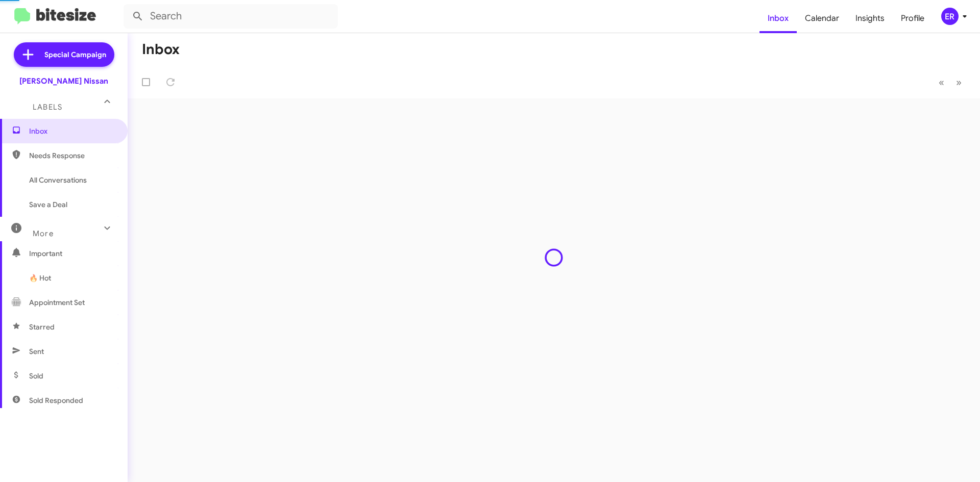 The width and height of the screenshot is (980, 482). What do you see at coordinates (941, 82) in the screenshot?
I see `button: Previous` at bounding box center [941, 82].